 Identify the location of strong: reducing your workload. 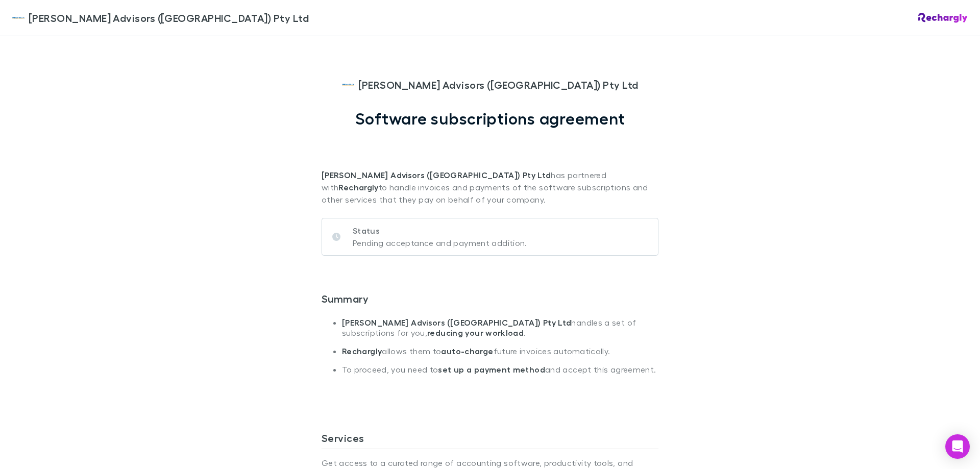
(475, 333).